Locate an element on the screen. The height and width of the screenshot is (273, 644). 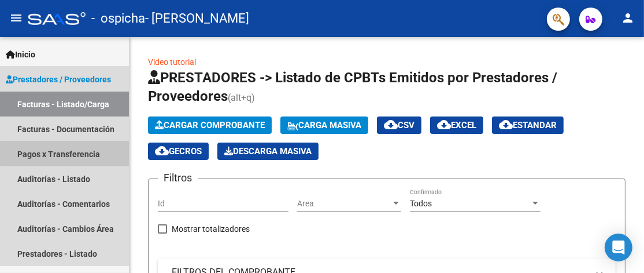
span: Cargar Comprobante is located at coordinates (210, 125).